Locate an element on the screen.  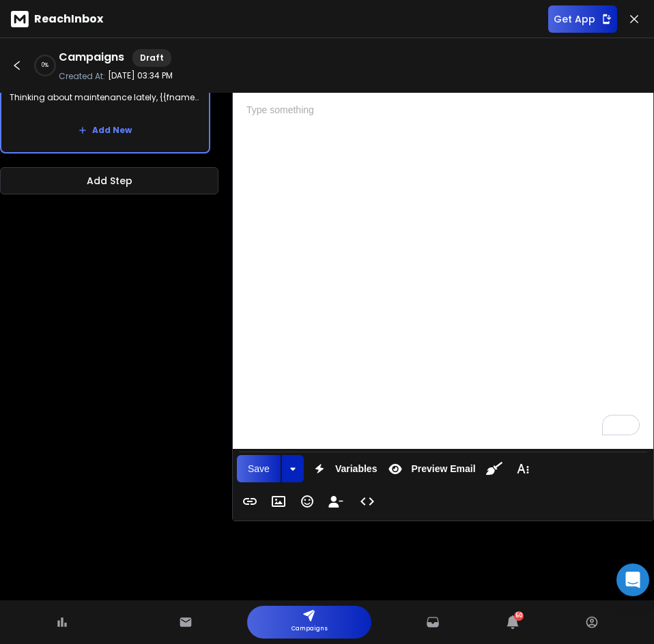
button: Save is located at coordinates (259, 469).